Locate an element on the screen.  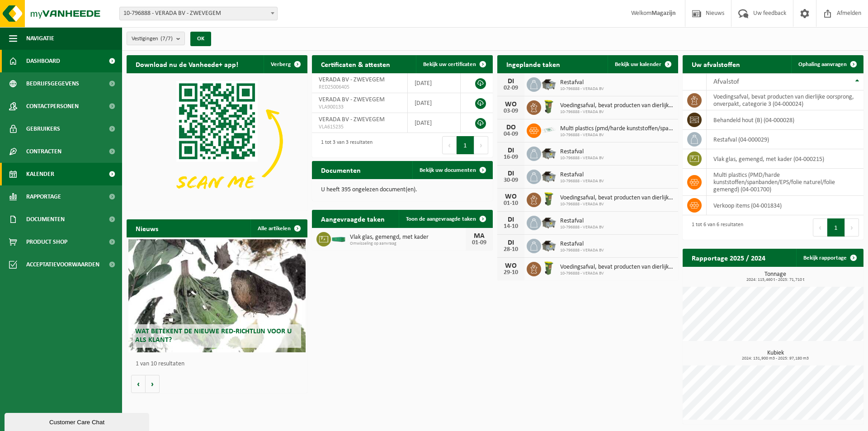
div: 29-10 is located at coordinates (511, 272).